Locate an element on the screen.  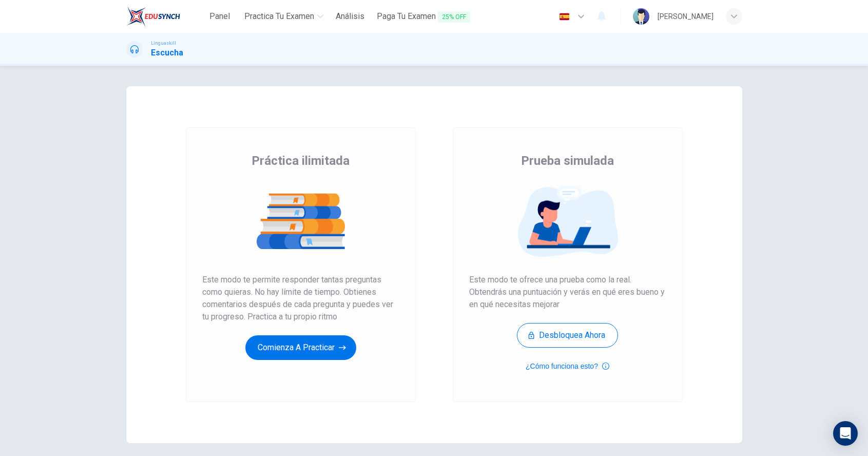
button: Practica tu examen is located at coordinates (284, 16).